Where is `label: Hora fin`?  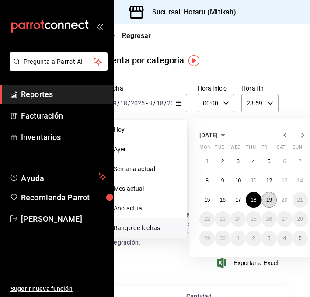
label: Hora fin is located at coordinates (260, 88).